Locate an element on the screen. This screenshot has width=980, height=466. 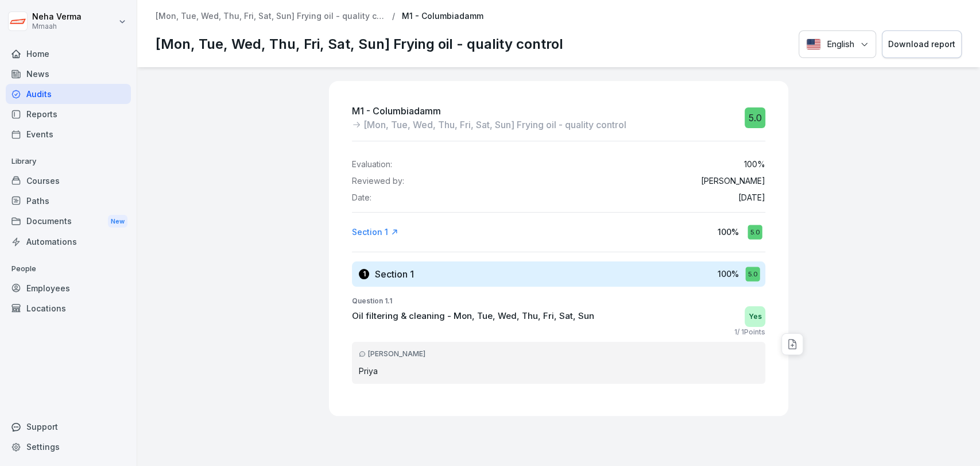
a: DocumentsNew is located at coordinates (69, 221).